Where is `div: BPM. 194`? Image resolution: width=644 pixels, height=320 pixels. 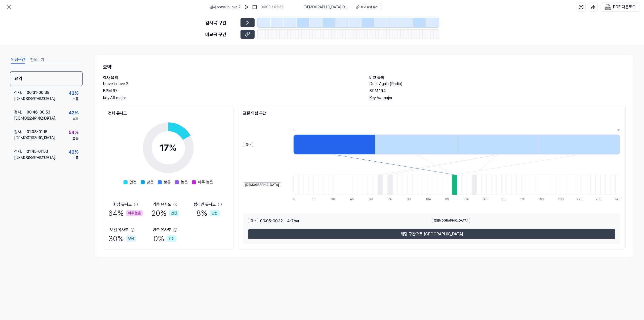 div: BPM. 194 is located at coordinates (497, 91).